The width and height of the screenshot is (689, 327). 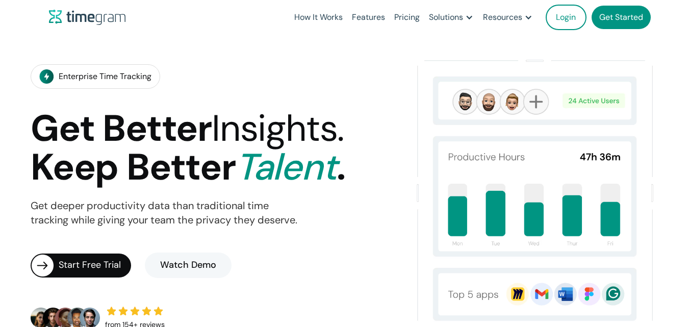 I want to click on a: Start Free Trial, so click(x=81, y=265).